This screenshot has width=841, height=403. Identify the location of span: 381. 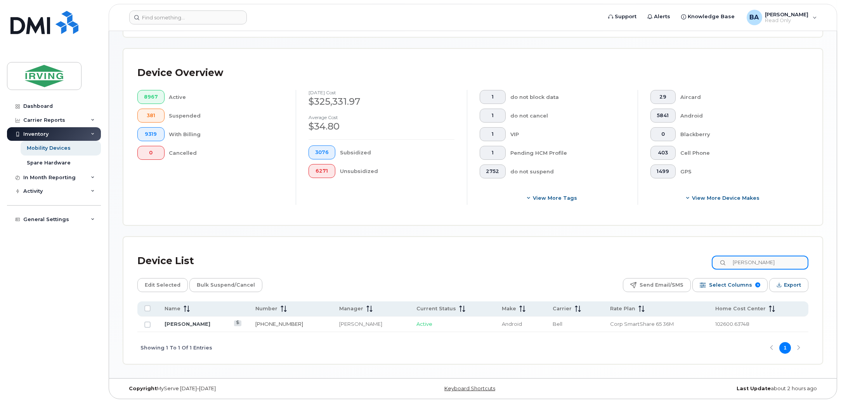
(151, 116).